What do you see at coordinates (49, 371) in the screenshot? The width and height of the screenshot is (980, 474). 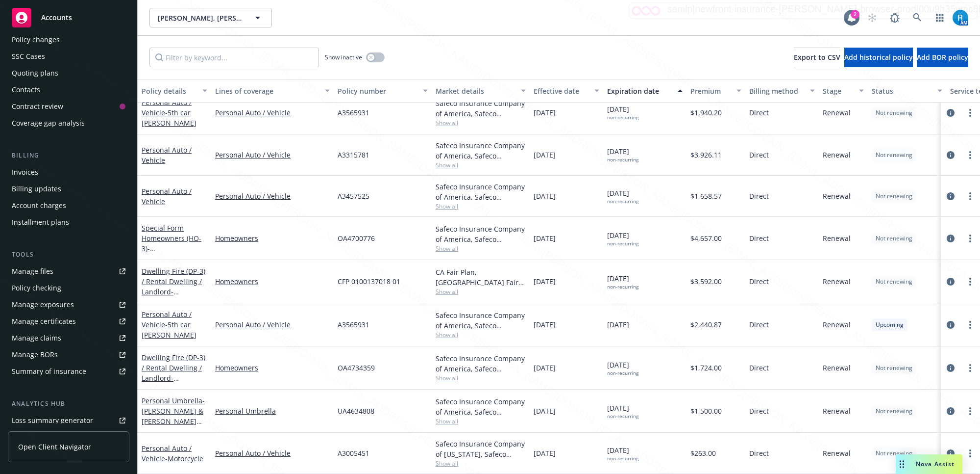 I see `div: Summary of insurance` at bounding box center [49, 371].